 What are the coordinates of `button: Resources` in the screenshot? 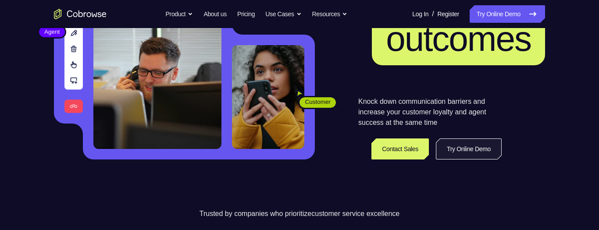 It's located at (330, 14).